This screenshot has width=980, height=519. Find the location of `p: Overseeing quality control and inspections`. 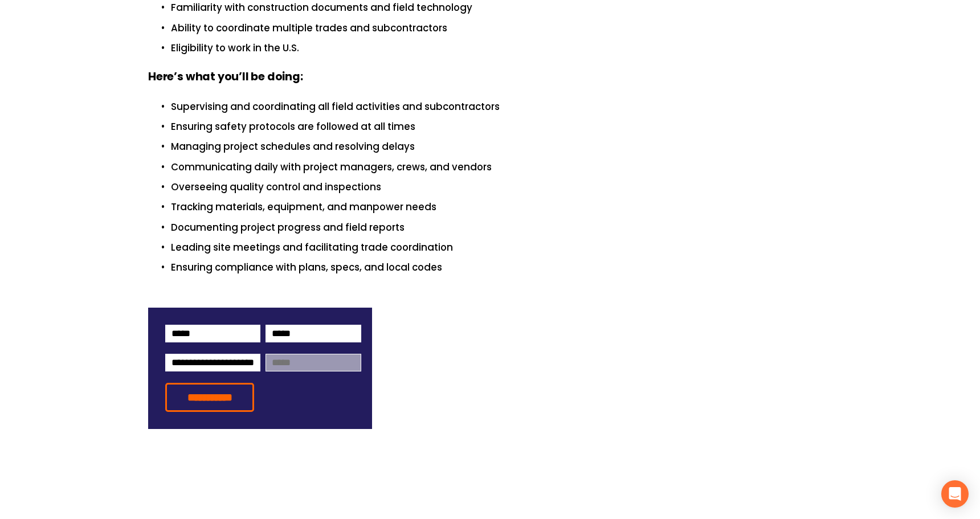

p: Overseeing quality control and inspections is located at coordinates (501, 187).